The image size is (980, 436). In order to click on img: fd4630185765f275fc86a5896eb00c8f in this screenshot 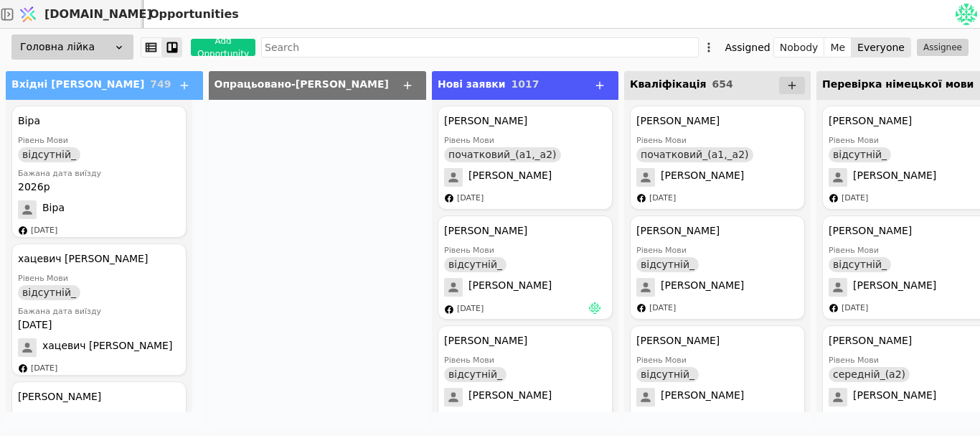, I will do `click(967, 14)`.